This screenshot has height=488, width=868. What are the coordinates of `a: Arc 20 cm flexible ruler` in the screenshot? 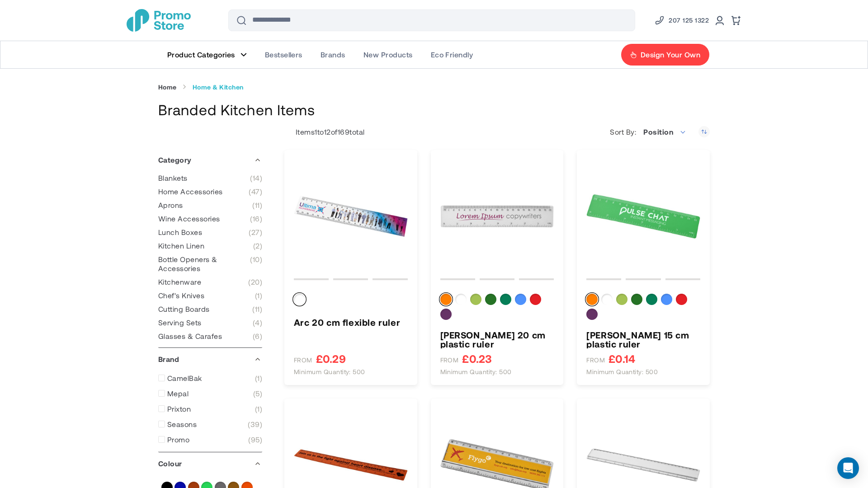 It's located at (351, 322).